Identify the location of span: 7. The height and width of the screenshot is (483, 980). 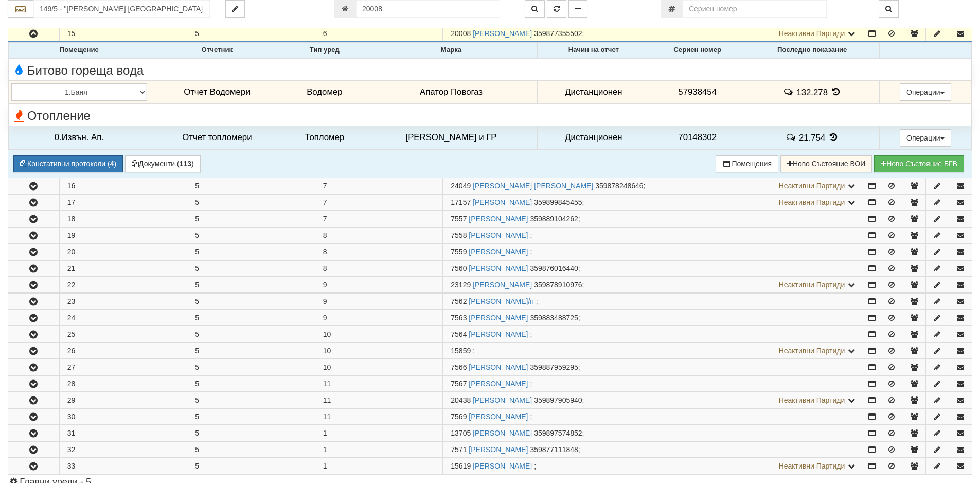
(325, 219).